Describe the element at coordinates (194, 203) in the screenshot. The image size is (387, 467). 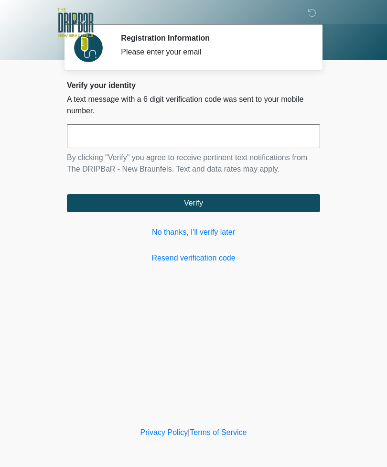
I see `button: Verify` at that location.